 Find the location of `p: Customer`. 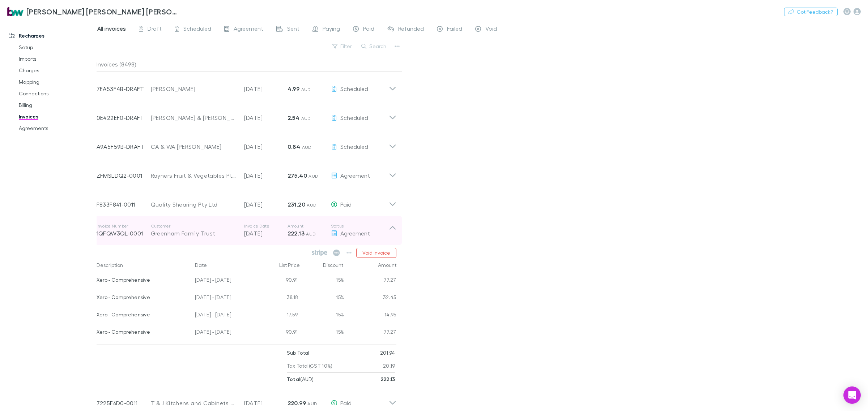

p: Customer is located at coordinates (194, 227).